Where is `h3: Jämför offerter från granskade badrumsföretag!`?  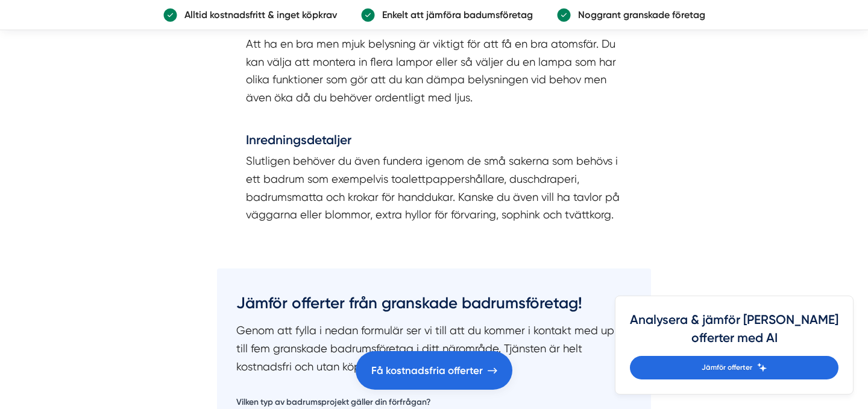
h3: Jämför offerter från granskade badrumsföretag! is located at coordinates (434, 304).